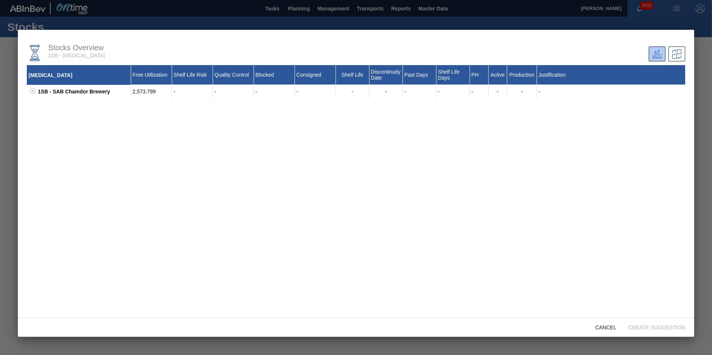 This screenshot has width=712, height=355. Describe the element at coordinates (151, 75) in the screenshot. I see `div: Free Utilization` at that location.